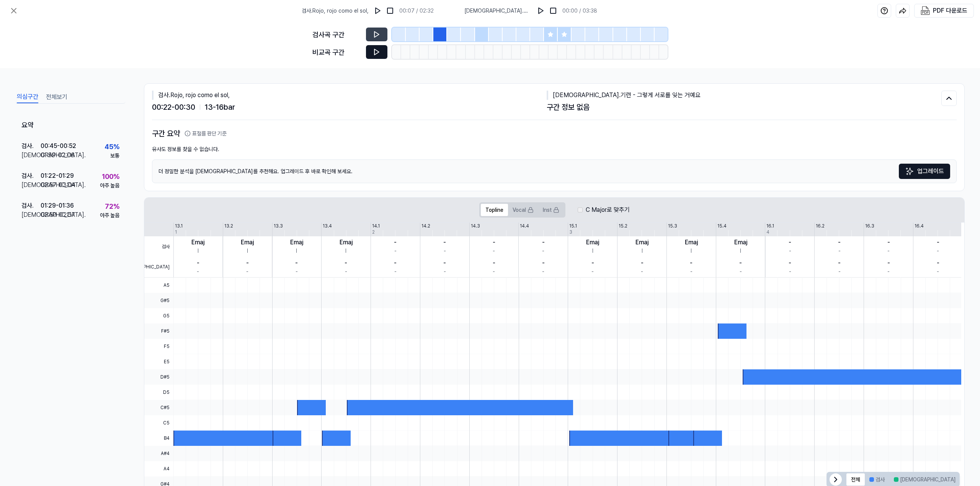 The width and height of the screenshot is (980, 486). Describe the element at coordinates (279, 226) in the screenshot. I see `div: 13.3` at that location.